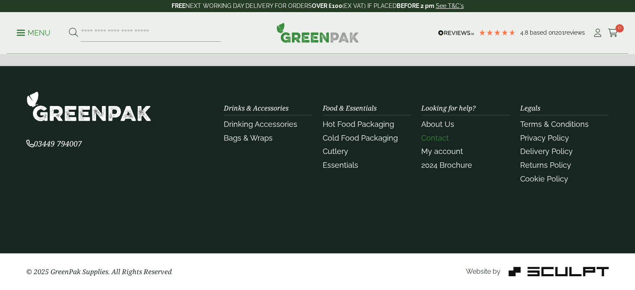 The height and width of the screenshot is (290, 635). I want to click on a: Cookie Policy, so click(544, 179).